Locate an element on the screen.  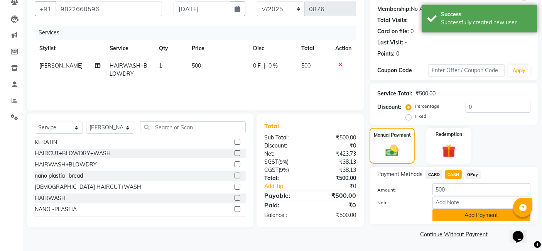
input: Amount is located at coordinates (481, 189).